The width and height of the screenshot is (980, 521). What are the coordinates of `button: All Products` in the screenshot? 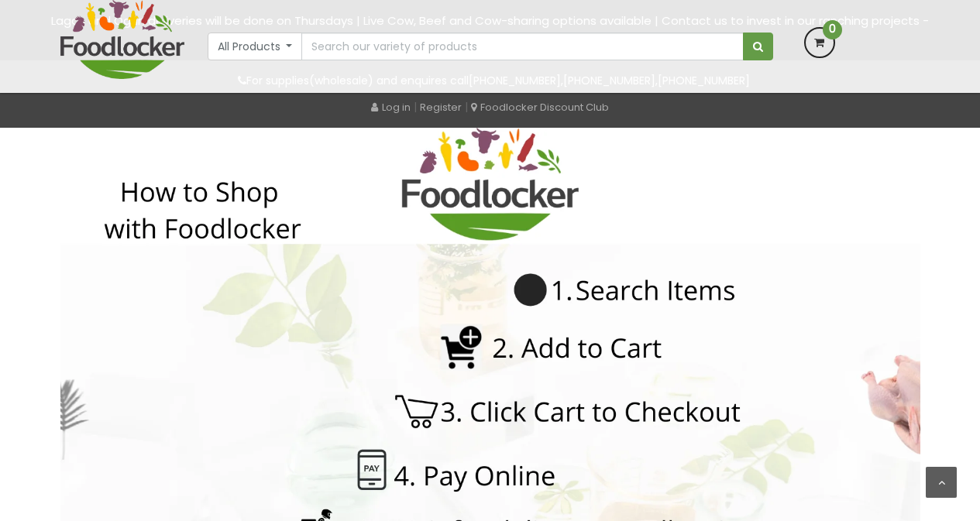 It's located at (255, 47).